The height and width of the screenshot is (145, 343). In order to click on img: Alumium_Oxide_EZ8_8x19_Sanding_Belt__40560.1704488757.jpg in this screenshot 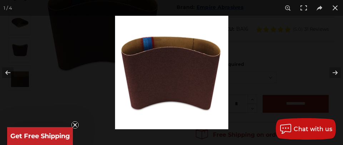, I will do `click(172, 72)`.